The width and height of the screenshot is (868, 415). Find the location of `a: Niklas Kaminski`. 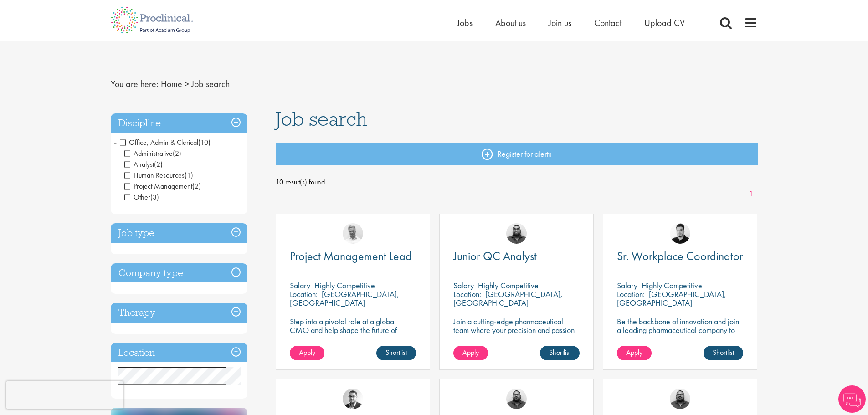

a: Niklas Kaminski is located at coordinates (353, 399).